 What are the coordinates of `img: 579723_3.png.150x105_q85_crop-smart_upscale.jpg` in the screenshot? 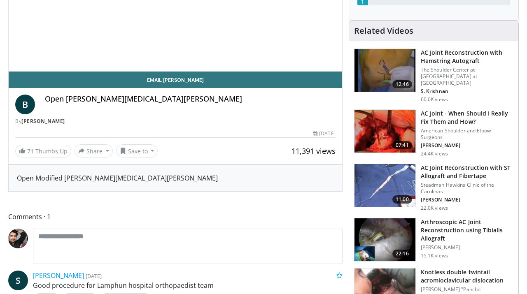 It's located at (385, 240).